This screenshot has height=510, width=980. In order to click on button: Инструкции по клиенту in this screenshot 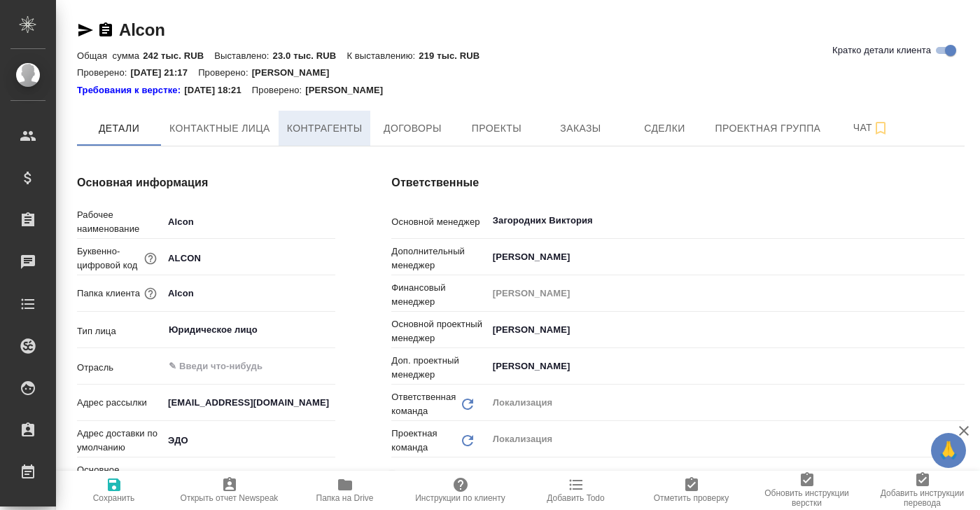, I will do `click(460, 490)`.